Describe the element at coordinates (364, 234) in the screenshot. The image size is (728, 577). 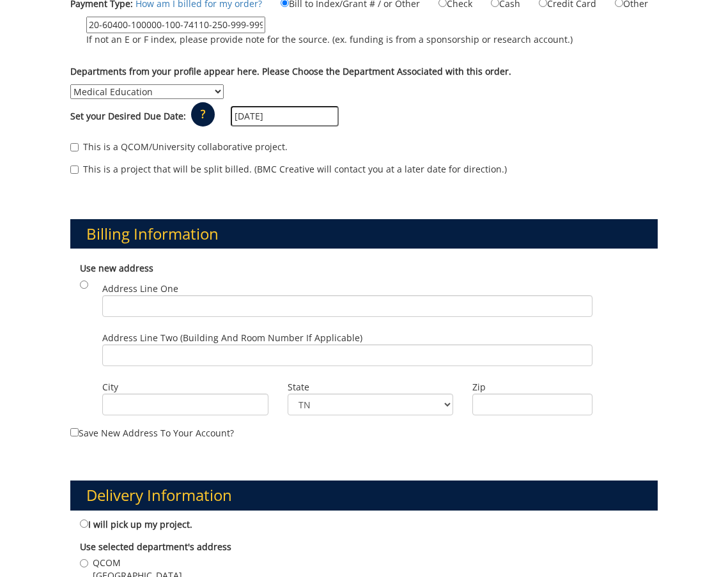
I see `h3: Billing Information` at that location.